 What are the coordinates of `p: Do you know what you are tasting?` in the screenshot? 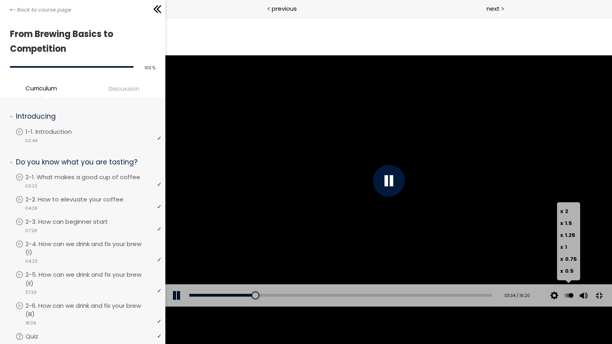 It's located at (86, 162).